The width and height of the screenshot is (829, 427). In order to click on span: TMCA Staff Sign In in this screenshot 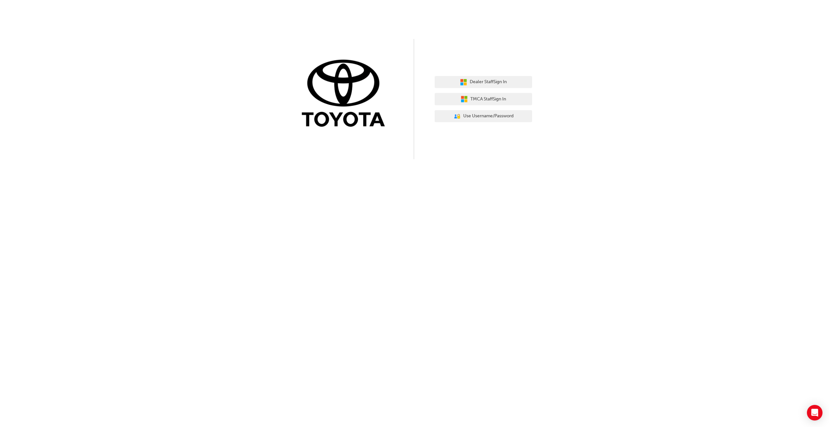, I will do `click(488, 99)`.